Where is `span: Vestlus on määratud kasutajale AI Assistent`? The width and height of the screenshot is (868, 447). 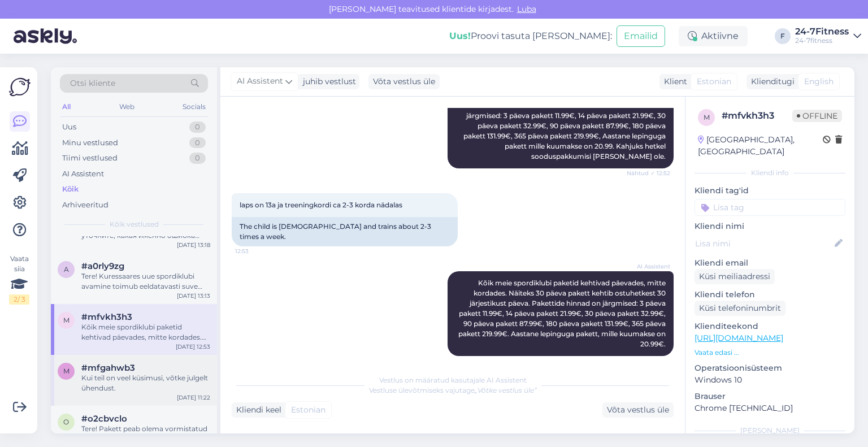 span: Vestlus on määratud kasutajale AI Assistent is located at coordinates (453, 380).